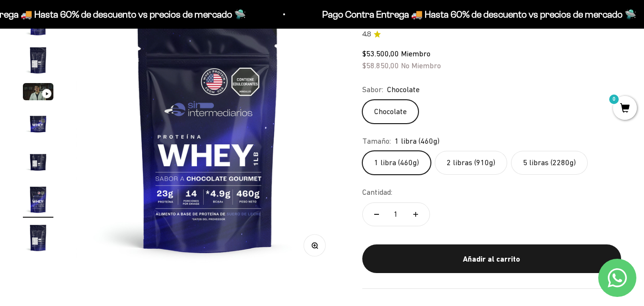 This screenshot has height=306, width=644. What do you see at coordinates (403, 89) in the screenshot?
I see `span: Chocolate` at bounding box center [403, 89].